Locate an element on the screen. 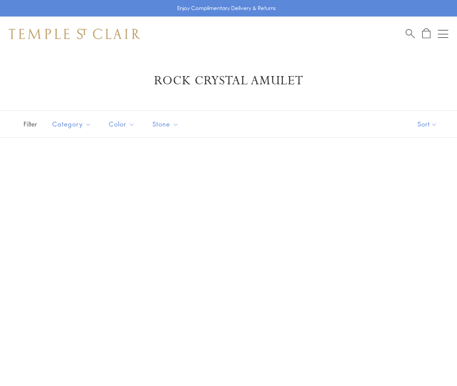 The image size is (457, 386). h1: Rock Crystal Amulet is located at coordinates (228, 81).